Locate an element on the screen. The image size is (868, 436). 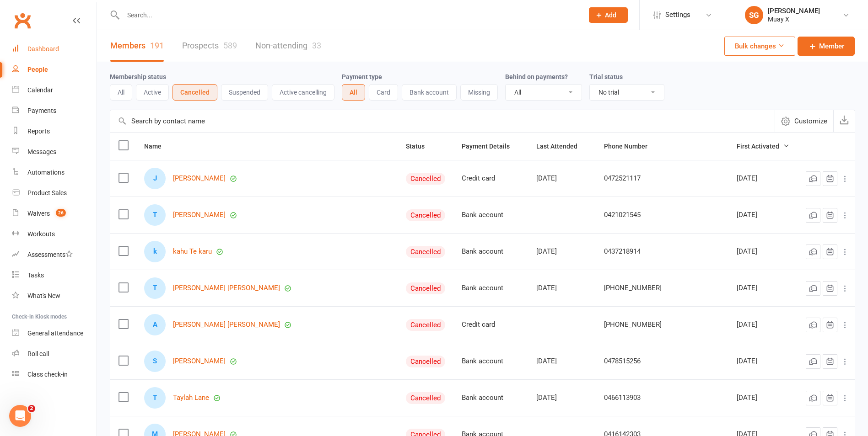
div: Product Sales is located at coordinates (47, 193).